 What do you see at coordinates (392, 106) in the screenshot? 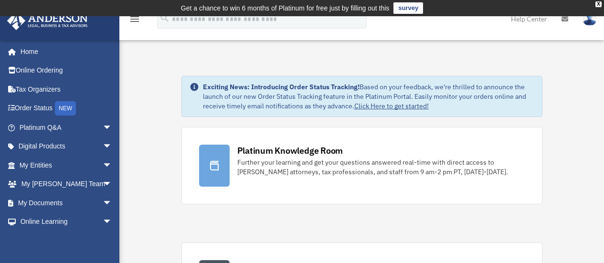
I see `a: Click Here to get started!` at bounding box center [392, 106].